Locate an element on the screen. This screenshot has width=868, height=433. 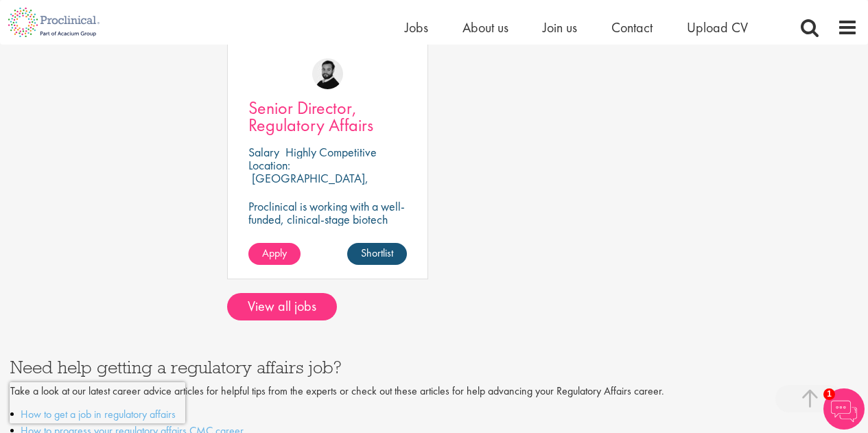
a: About us is located at coordinates (485, 27).